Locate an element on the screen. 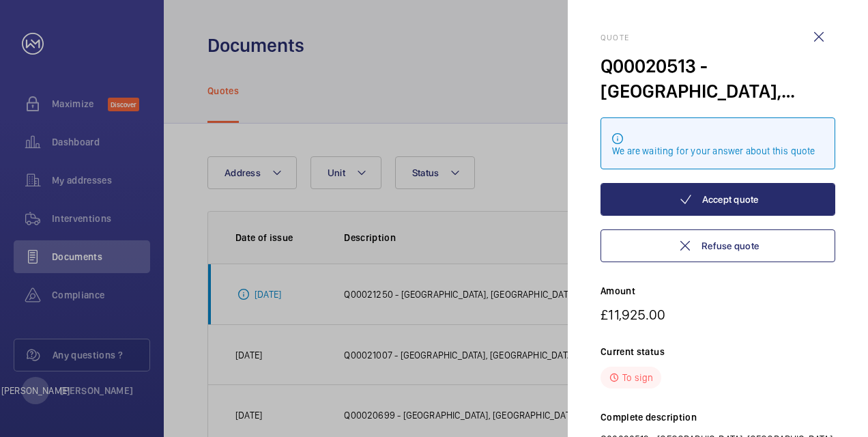 Image resolution: width=868 pixels, height=437 pixels. button: Accept quote is located at coordinates (718, 200).